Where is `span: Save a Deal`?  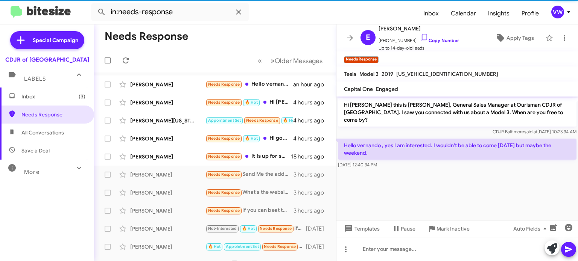 span: Save a Deal is located at coordinates (35, 151).